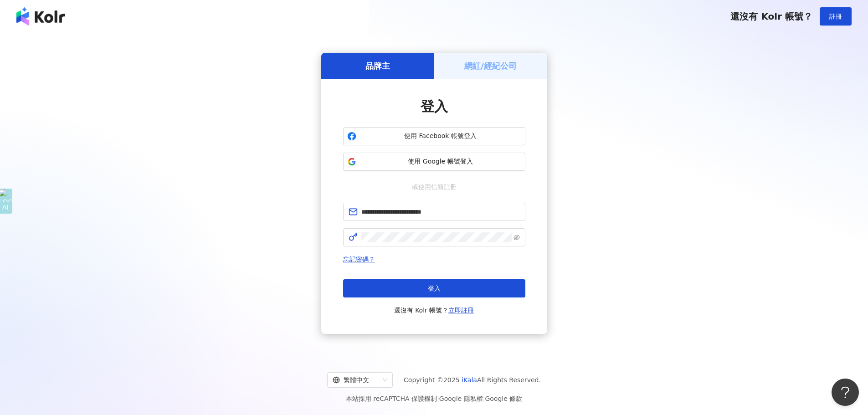  I want to click on button: 登入, so click(434, 288).